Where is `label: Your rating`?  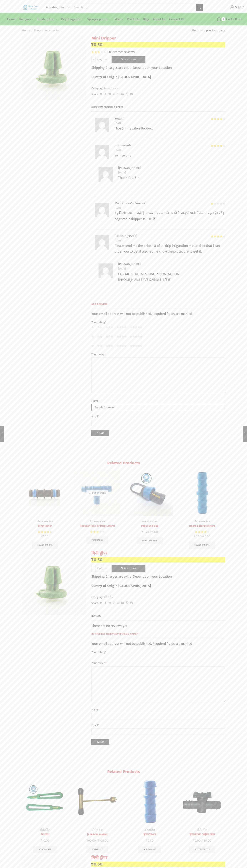
label: Your rating is located at coordinates (158, 652).